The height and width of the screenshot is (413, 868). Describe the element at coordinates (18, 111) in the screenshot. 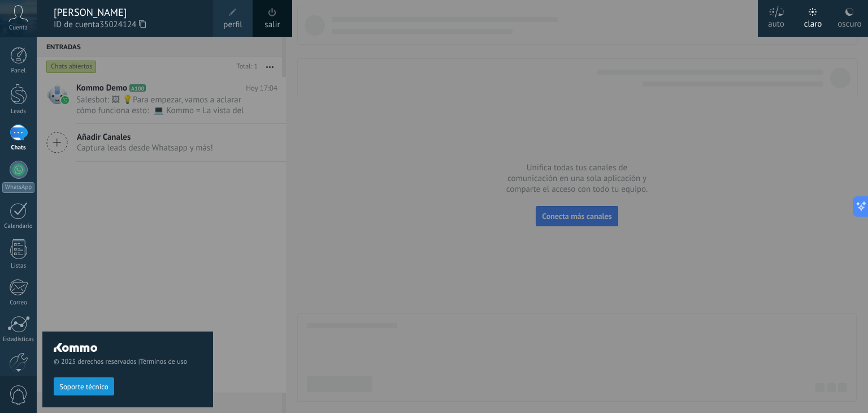

I see `div: Leads` at that location.